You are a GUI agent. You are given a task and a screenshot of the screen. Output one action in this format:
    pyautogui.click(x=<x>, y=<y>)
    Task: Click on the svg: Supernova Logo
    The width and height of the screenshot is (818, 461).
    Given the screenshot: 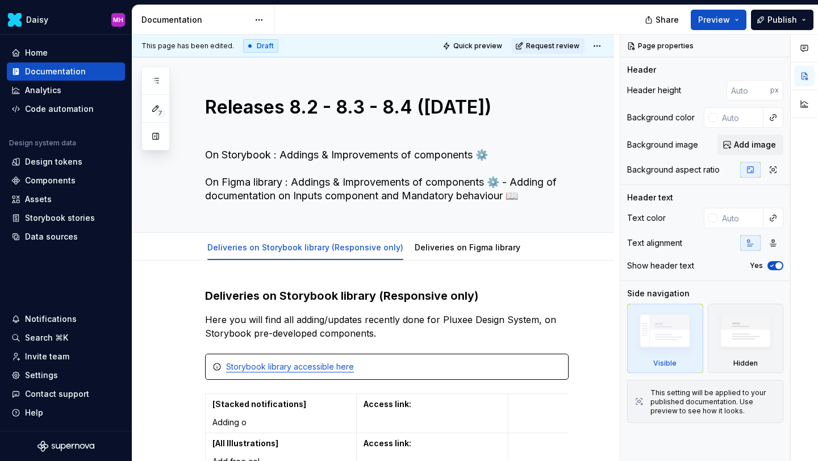 What is the action you would take?
    pyautogui.click(x=66, y=447)
    